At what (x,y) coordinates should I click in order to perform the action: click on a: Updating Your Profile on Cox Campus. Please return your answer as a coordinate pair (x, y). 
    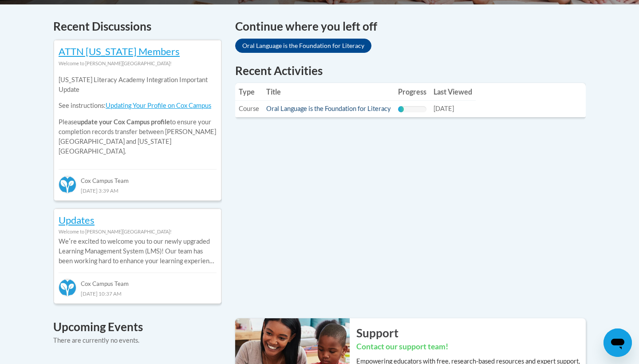
    Looking at the image, I should click on (159, 105).